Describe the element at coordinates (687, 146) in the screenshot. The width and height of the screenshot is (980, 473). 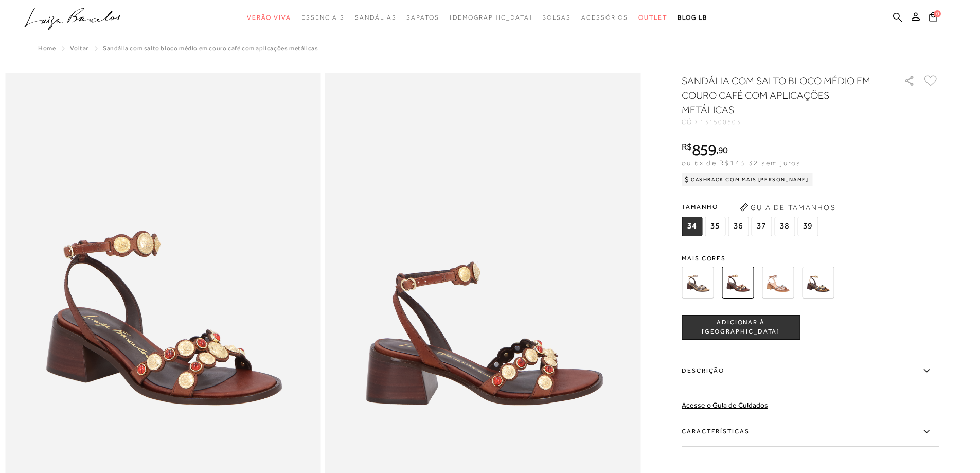
I see `i: R$` at that location.